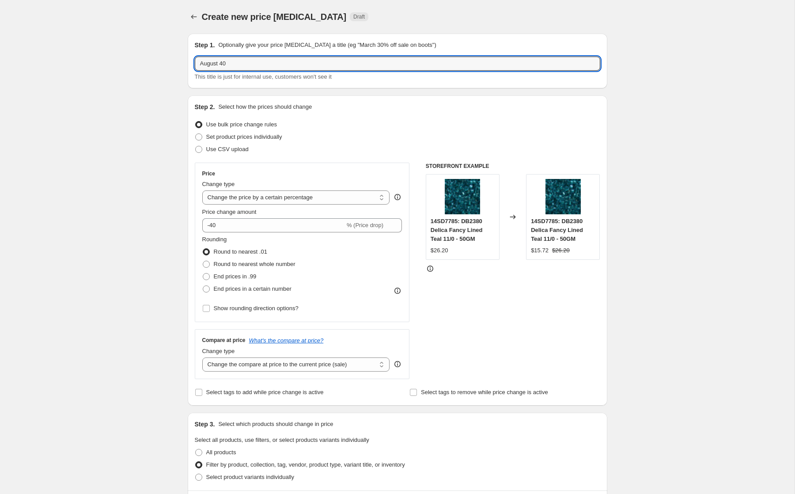 This screenshot has height=494, width=795. What do you see at coordinates (208, 174) in the screenshot?
I see `h3: Price` at bounding box center [208, 174].